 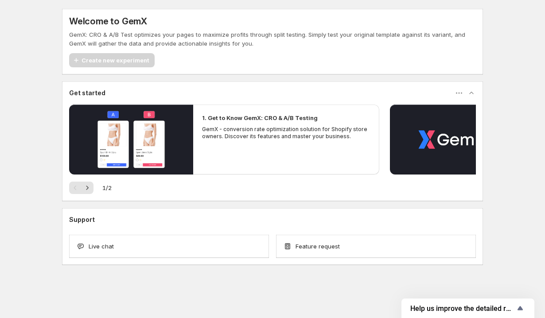 What do you see at coordinates (87, 93) in the screenshot?
I see `h3: Get started` at bounding box center [87, 93].